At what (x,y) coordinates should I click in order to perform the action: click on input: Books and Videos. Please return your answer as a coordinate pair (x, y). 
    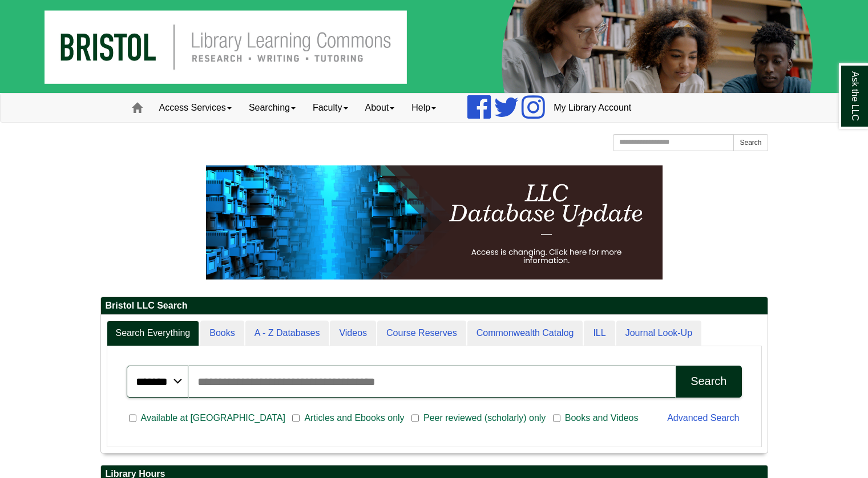
    Looking at the image, I should click on (556, 418).